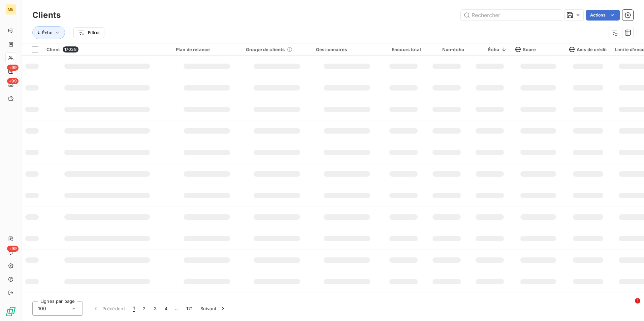 This screenshot has width=644, height=321. Describe the element at coordinates (404, 49) in the screenshot. I see `div: Encours total` at that location.